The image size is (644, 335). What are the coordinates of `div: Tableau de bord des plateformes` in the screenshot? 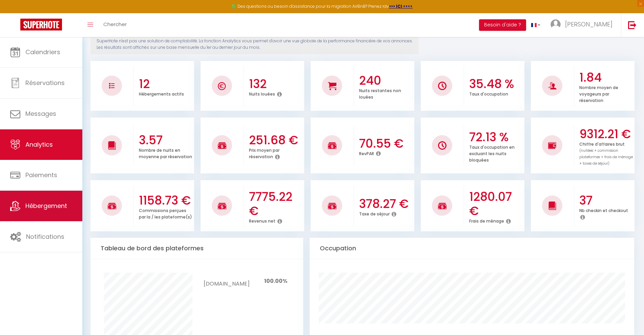 It's located at (197, 248).